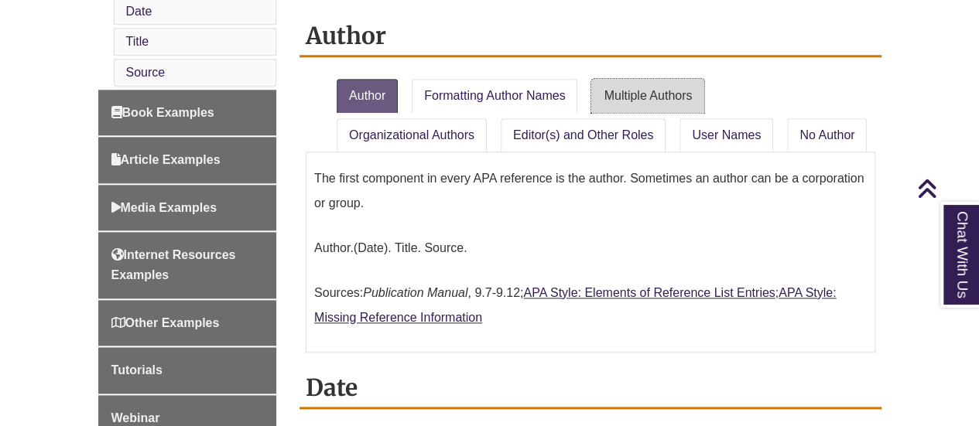  Describe the element at coordinates (187, 160) in the screenshot. I see `a: Article Examples` at that location.